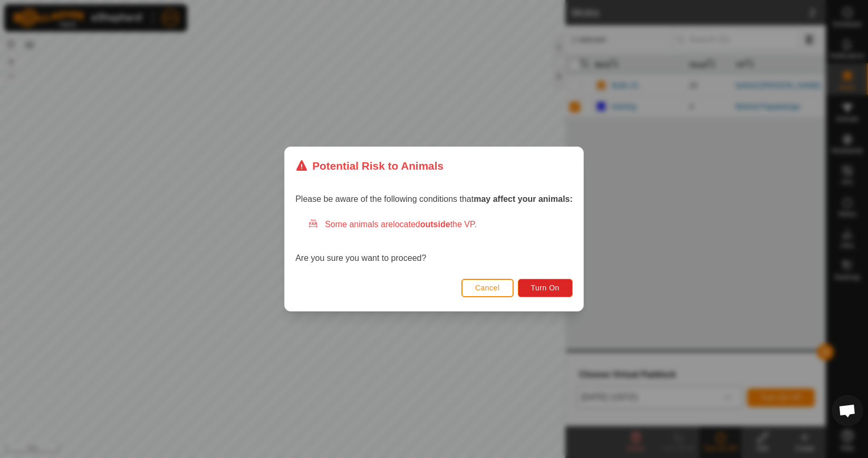  Describe the element at coordinates (434, 241) in the screenshot. I see `div: Are you sure you want to proceed?` at that location.